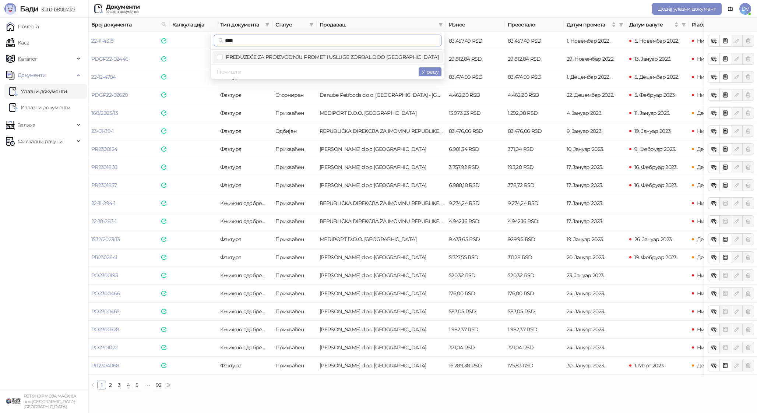 This screenshot has height=413, width=757. Describe the element at coordinates (475, 221) in the screenshot. I see `td: 4.942,16 RSD` at that location.